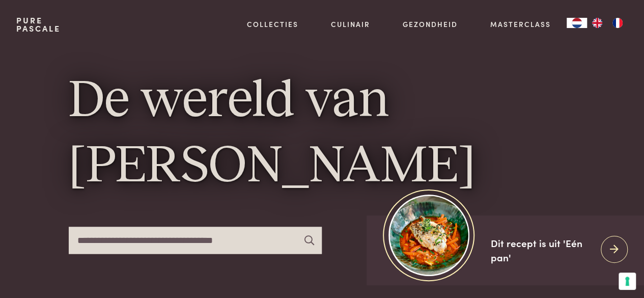  I want to click on aside: Language selected: Nederlands, so click(597, 23).